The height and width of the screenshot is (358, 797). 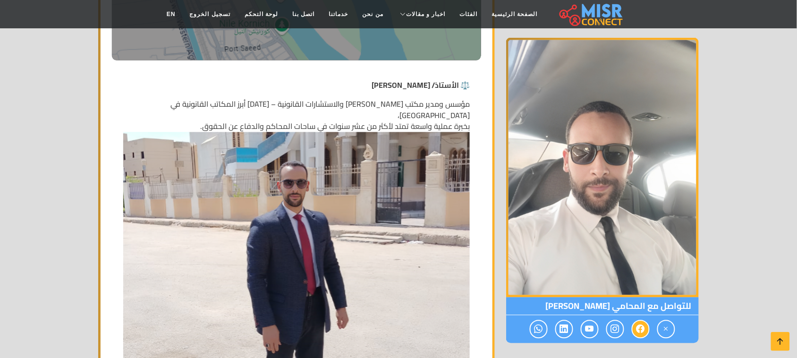 I want to click on a: تسجيل الخروج, so click(x=210, y=14).